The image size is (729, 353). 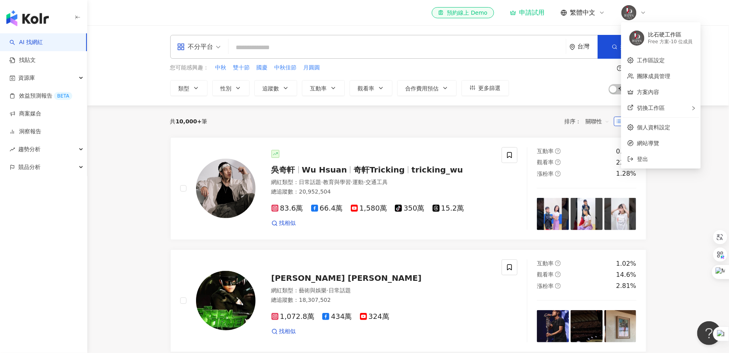 I want to click on button: 互動率, so click(x=323, y=88).